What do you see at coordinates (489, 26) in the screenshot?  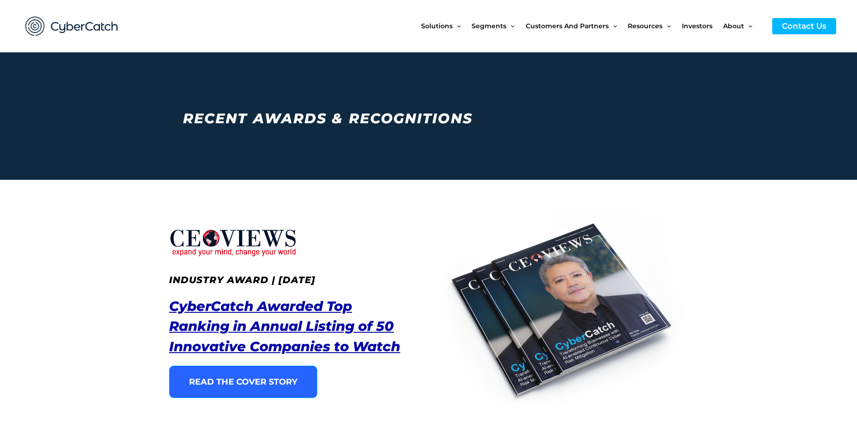 I see `span: Segments` at bounding box center [489, 26].